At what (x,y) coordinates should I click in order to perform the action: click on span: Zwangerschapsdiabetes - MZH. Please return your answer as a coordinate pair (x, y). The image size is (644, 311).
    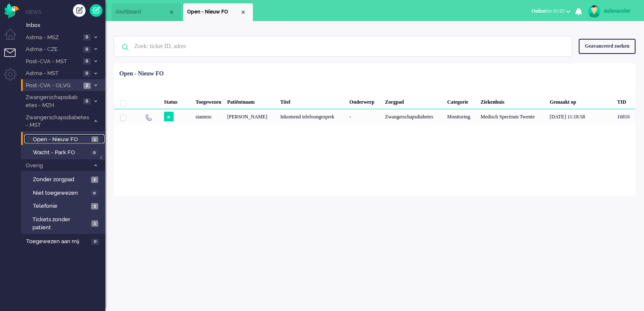
    Looking at the image, I should click on (52, 101).